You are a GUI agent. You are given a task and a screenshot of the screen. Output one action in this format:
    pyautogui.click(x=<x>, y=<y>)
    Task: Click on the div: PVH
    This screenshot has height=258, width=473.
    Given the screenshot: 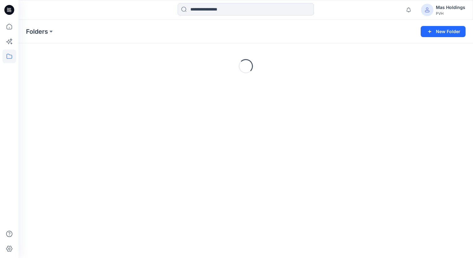 What is the action you would take?
    pyautogui.click(x=450, y=13)
    